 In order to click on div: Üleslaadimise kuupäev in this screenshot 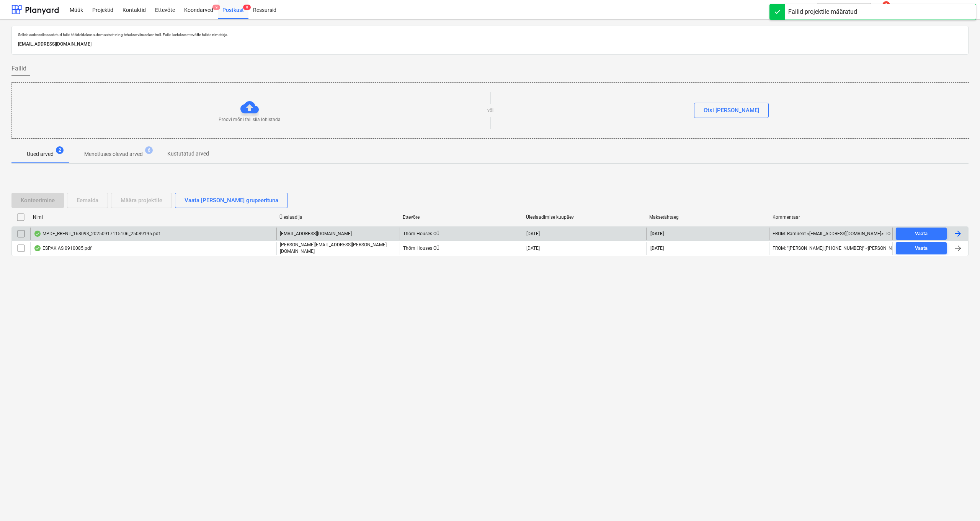, I will do `click(585, 217)`.